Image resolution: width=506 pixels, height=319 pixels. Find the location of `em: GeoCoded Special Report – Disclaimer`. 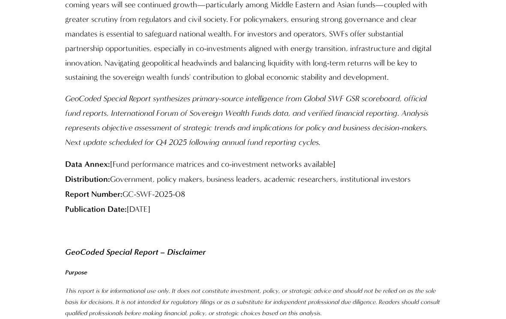

em: GeoCoded Special Report – Disclaimer is located at coordinates (135, 251).